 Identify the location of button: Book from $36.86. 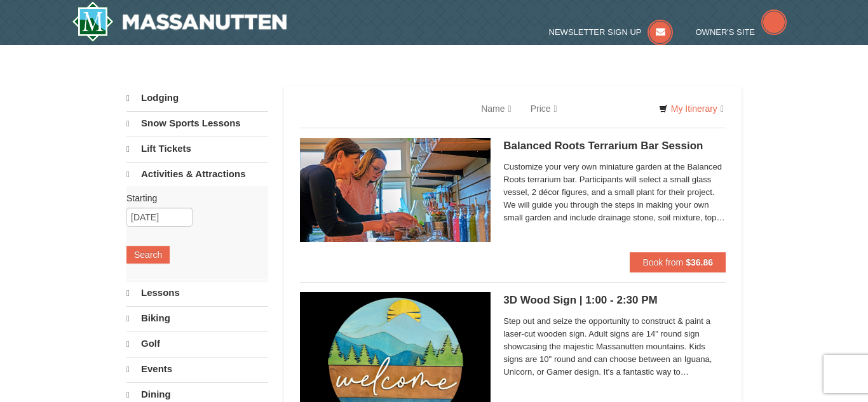
(677, 262).